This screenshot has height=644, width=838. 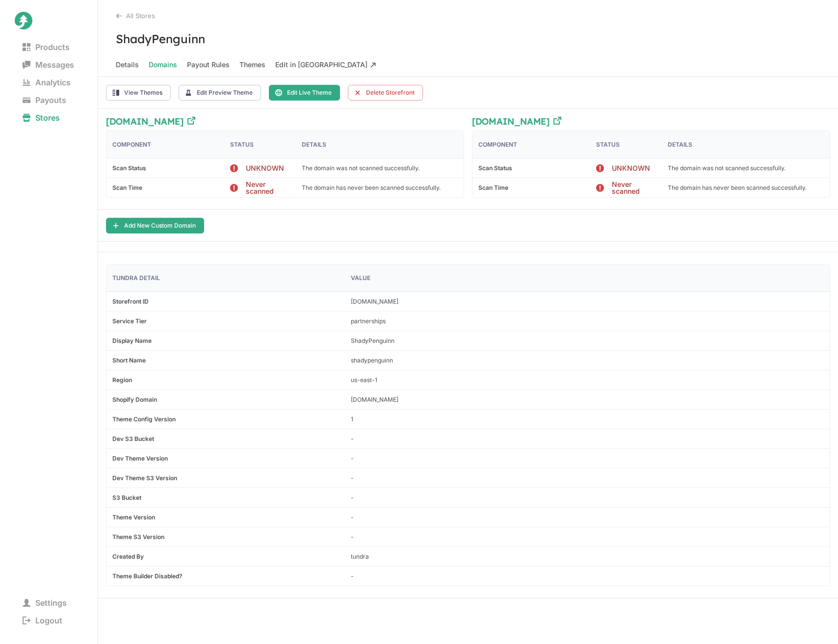 What do you see at coordinates (220, 93) in the screenshot?
I see `button: Edit Preview Theme` at bounding box center [220, 93].